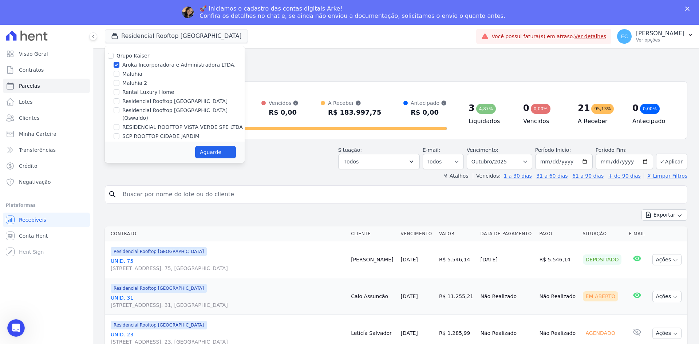 The height and width of the screenshot is (344, 699). I want to click on th: Data de Pagamento, so click(507, 234).